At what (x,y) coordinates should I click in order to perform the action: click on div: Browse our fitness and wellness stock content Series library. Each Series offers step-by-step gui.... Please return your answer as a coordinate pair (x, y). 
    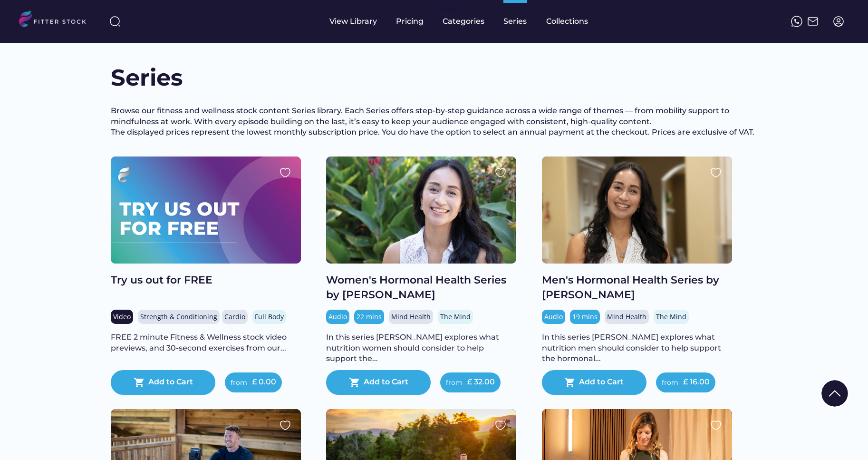
    Looking at the image, I should click on (434, 121).